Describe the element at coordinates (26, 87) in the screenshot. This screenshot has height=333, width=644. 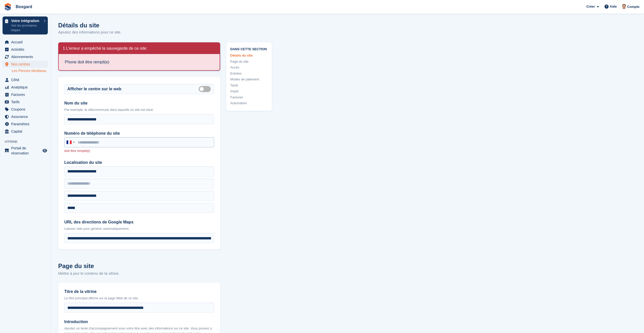
I see `span: Analytique` at that location.